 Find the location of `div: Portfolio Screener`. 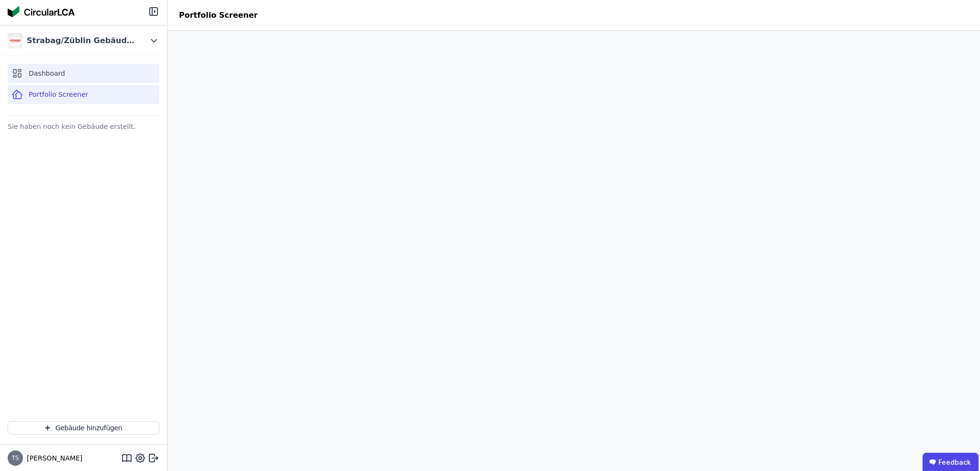

div: Portfolio Screener is located at coordinates (218, 15).